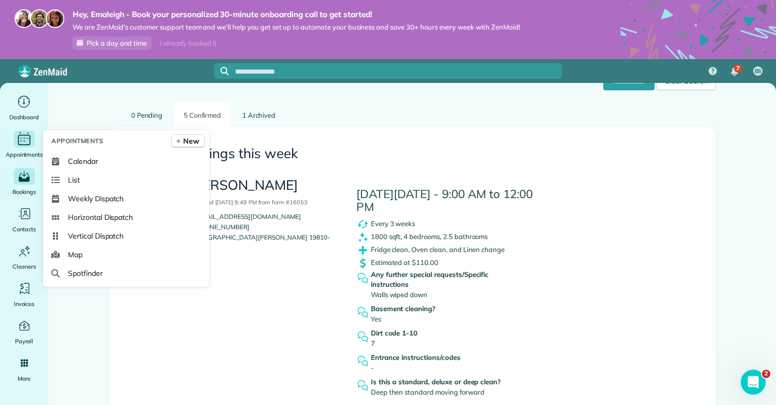 This screenshot has height=405, width=776. I want to click on a: List, so click(126, 180).